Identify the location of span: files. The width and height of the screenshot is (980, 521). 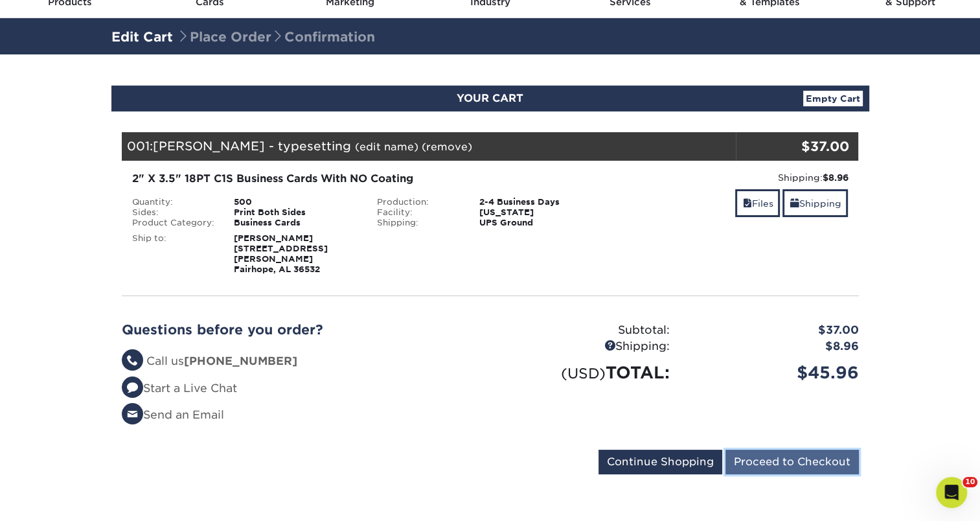
(747, 204).